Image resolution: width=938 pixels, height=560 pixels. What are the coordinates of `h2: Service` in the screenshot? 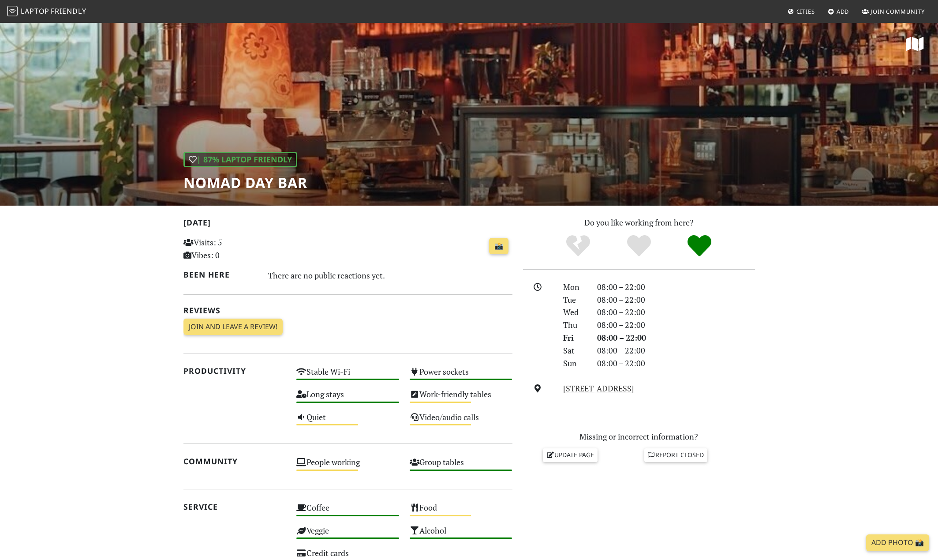 It's located at (234, 506).